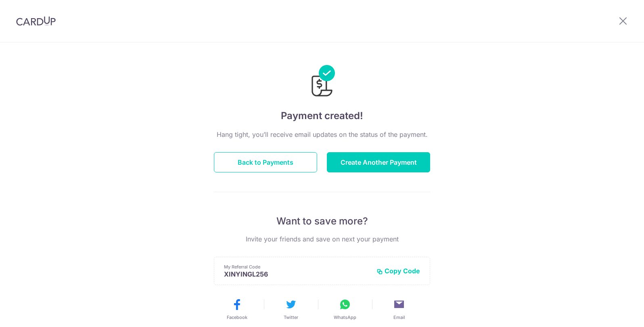  What do you see at coordinates (297, 267) in the screenshot?
I see `p: My Referral Code` at bounding box center [297, 267].